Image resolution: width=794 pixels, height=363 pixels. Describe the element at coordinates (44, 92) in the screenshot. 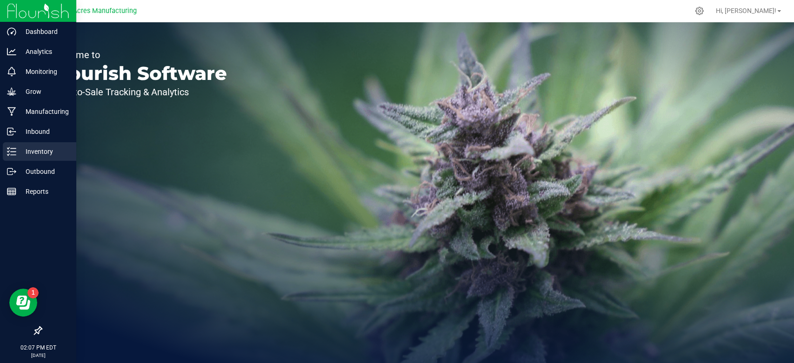

I see `p: Grow` at that location.